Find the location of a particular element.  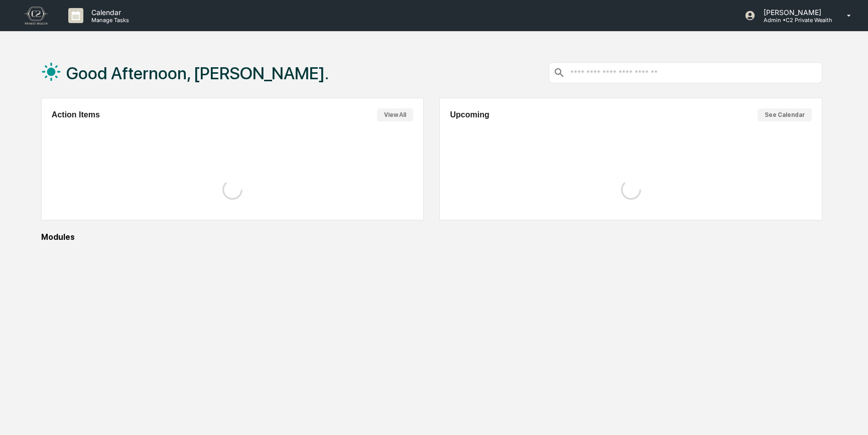

div: Modules is located at coordinates (432, 237).